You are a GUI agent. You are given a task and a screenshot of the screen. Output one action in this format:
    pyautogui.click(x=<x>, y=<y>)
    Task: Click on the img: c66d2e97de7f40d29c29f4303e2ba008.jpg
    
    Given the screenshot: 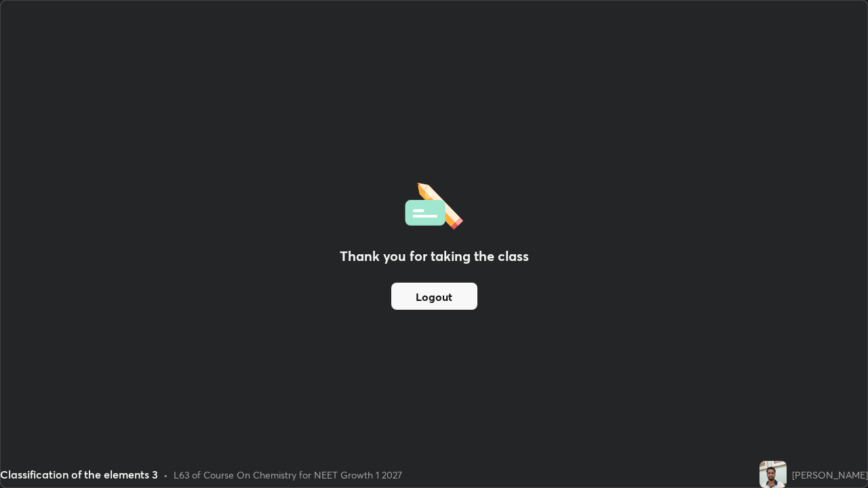 What is the action you would take?
    pyautogui.click(x=772, y=474)
    